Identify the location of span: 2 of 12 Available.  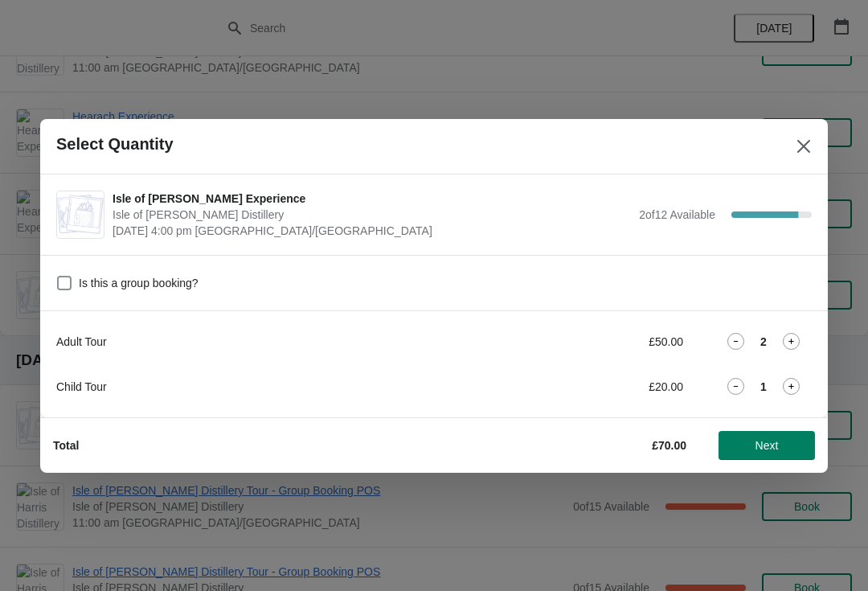
(677, 214).